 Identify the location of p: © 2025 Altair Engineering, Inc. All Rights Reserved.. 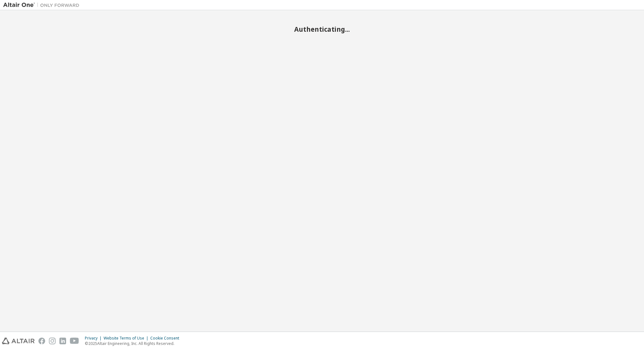
(134, 343).